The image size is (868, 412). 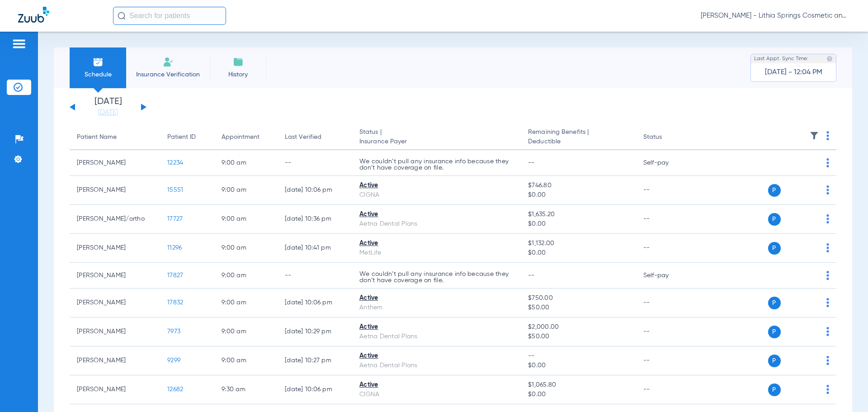 I want to click on img: filter.svg, so click(x=815, y=136).